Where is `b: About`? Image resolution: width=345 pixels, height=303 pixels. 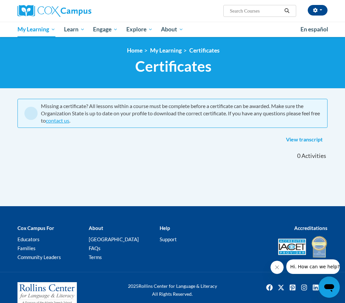
b: About is located at coordinates (96, 228).